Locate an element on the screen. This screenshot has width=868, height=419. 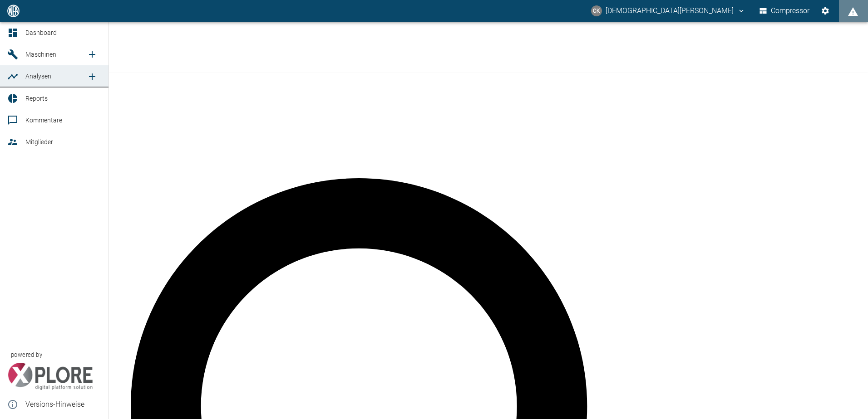
span: Analysen is located at coordinates (38, 77).